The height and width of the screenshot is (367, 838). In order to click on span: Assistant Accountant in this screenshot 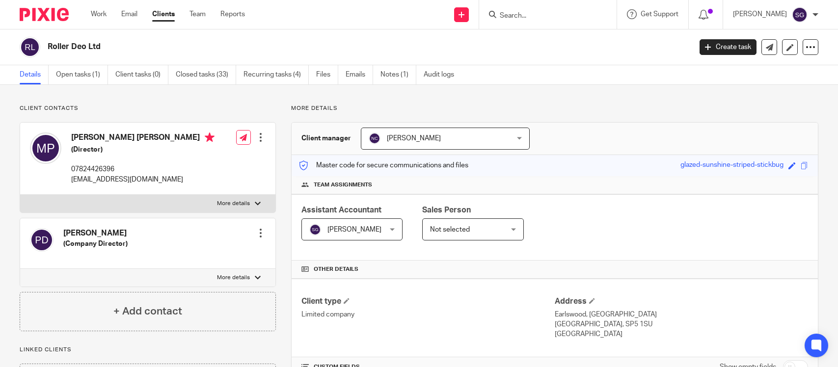, I will do `click(341, 210)`.